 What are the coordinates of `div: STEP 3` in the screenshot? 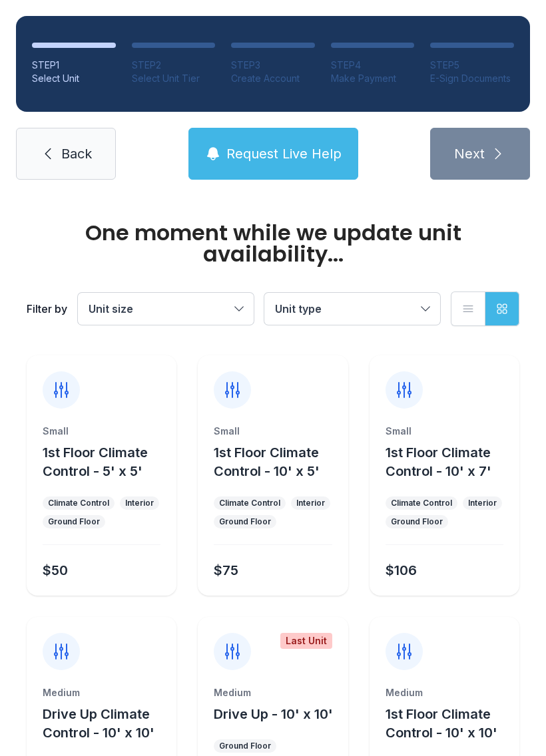 It's located at (273, 65).